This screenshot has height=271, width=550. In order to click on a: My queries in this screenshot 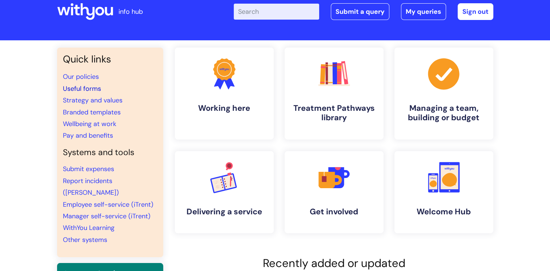, I will do `click(423, 12)`.